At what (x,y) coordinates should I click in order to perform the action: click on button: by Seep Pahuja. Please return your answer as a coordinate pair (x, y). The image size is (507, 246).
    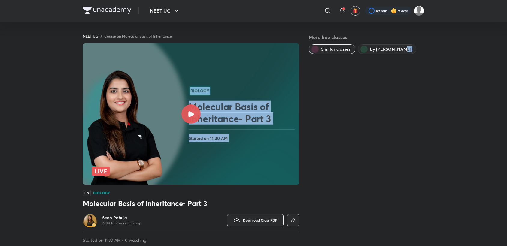
    Looking at the image, I should click on (386, 49).